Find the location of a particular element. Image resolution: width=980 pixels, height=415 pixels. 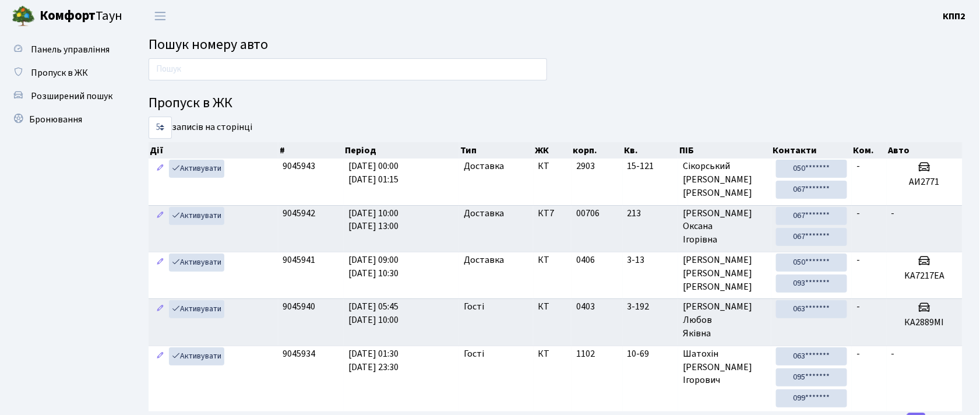

input: Пошук is located at coordinates (348, 69).